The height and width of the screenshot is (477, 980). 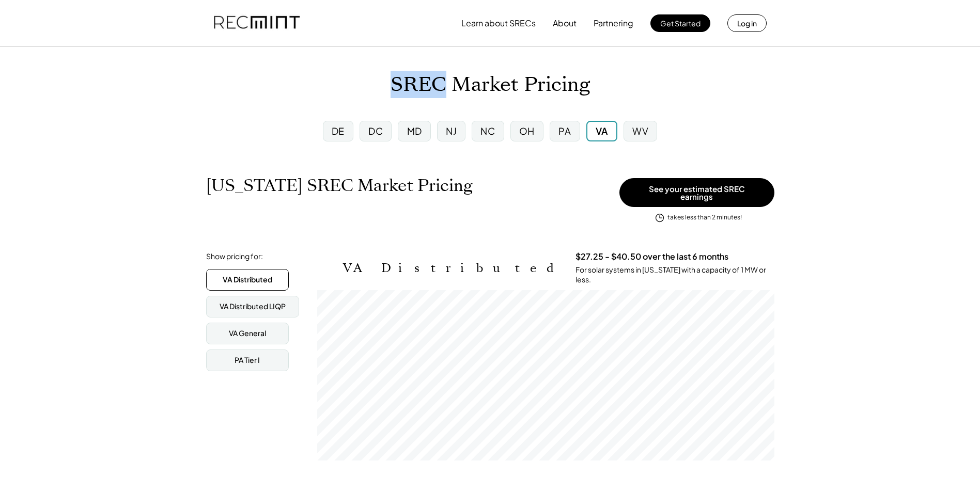 I want to click on div: DC, so click(x=375, y=130).